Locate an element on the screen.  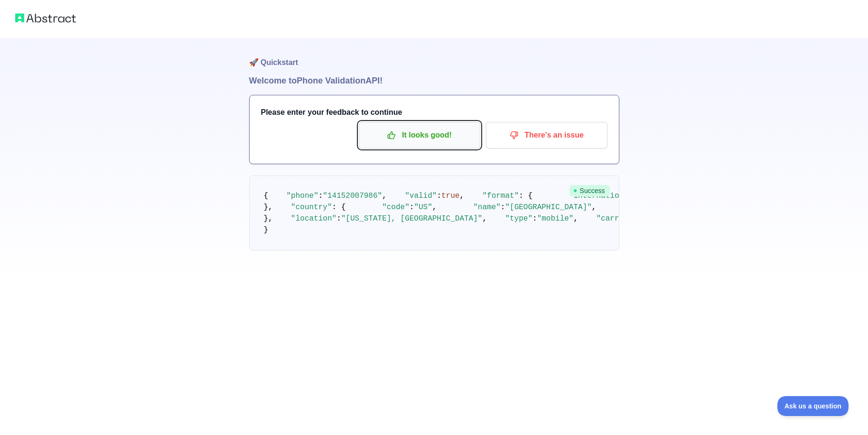
p: There's an issue is located at coordinates (547, 135).